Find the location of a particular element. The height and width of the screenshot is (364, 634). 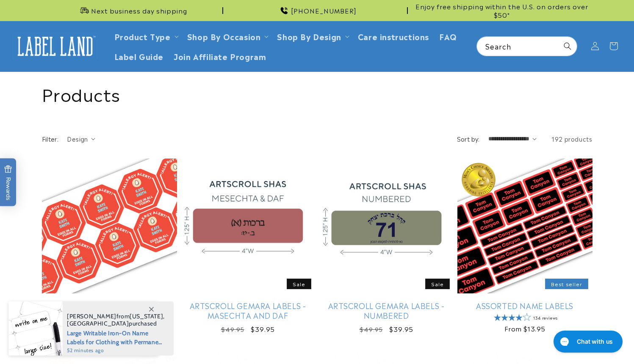

a: Assorted Name Labels is located at coordinates (524, 305).